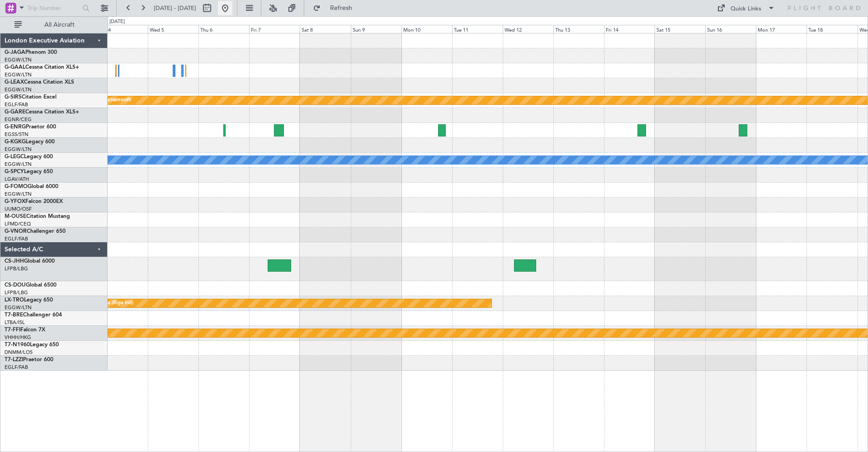 The height and width of the screenshot is (452, 868). What do you see at coordinates (28, 172) in the screenshot?
I see `a: G-SPCYLegacy 650` at bounding box center [28, 172].